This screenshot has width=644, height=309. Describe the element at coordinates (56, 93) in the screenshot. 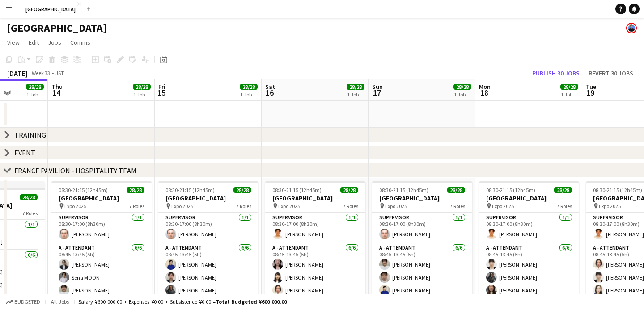

I see `span: 14` at that location.